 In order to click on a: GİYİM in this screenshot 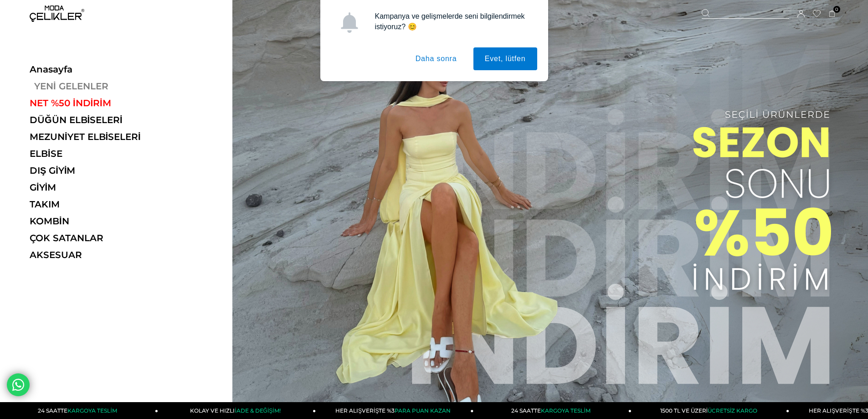, I will do `click(92, 188)`.